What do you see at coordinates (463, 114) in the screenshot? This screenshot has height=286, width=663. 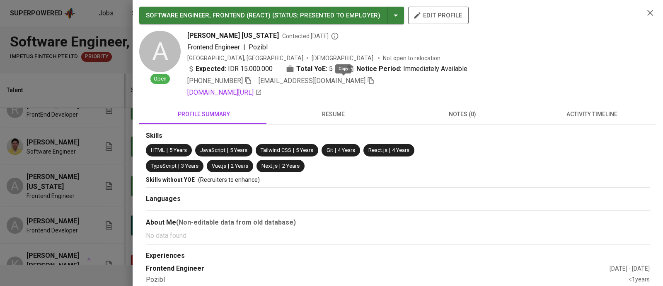 I see `span: notes (0)` at bounding box center [463, 114].